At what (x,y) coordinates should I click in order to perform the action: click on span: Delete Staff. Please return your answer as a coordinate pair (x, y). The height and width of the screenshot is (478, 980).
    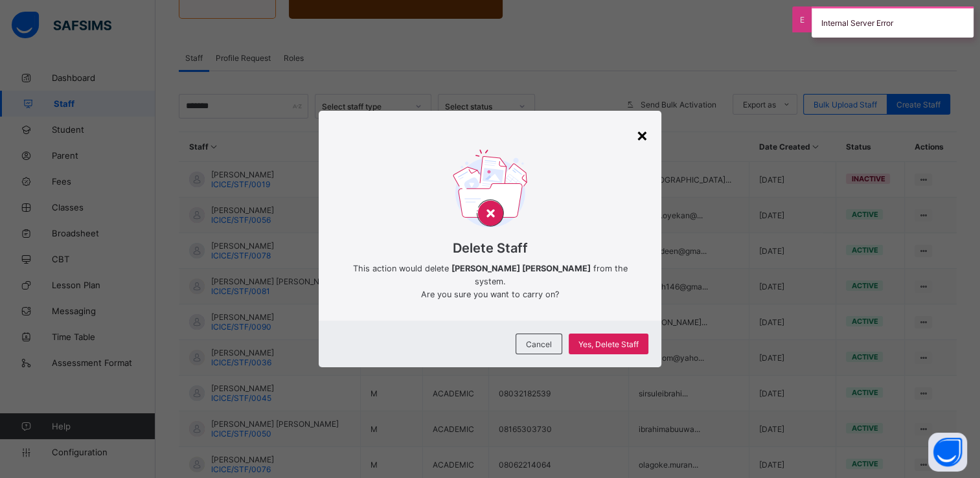
    Looking at the image, I should click on (491, 248).